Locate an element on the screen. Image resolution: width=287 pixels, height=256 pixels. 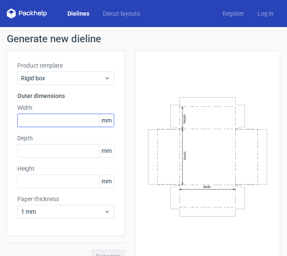
text: Height is located at coordinates (184, 119).